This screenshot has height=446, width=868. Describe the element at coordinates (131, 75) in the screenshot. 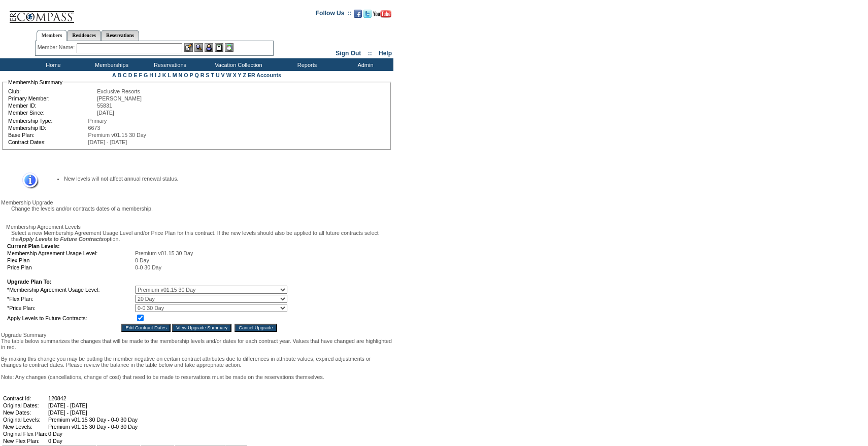

I see `a: D` at that location.